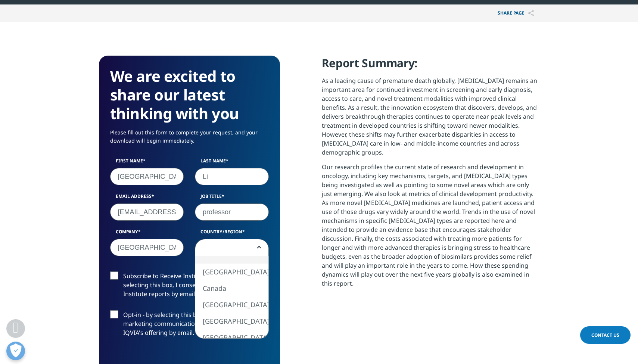  Describe the element at coordinates (147, 234) in the screenshot. I see `label: Company` at that location.